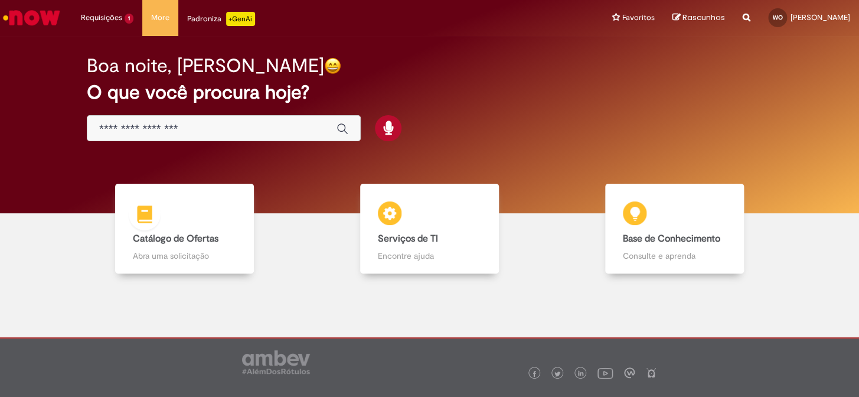  I want to click on span: Rascunhos, so click(704, 17).